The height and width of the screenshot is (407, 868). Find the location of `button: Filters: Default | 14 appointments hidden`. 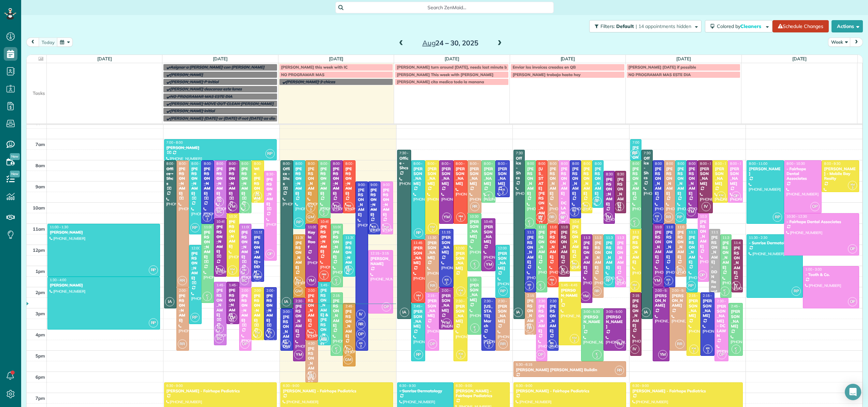

button: Filters: Default | 14 appointments hidden is located at coordinates (645, 26).